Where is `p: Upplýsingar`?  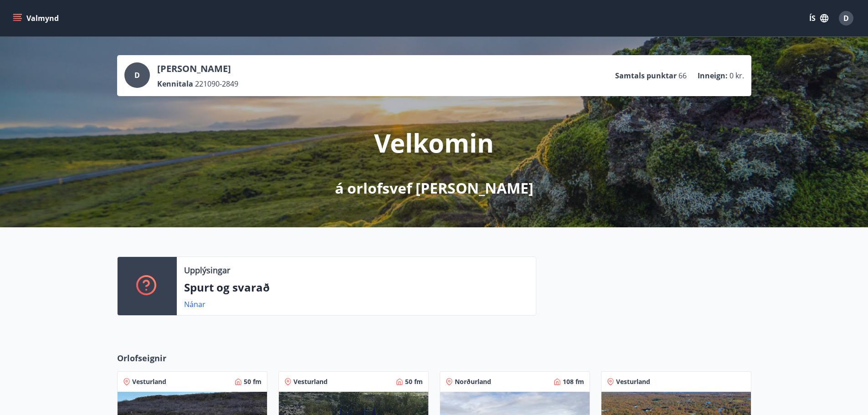 p: Upplýsingar is located at coordinates (207, 270).